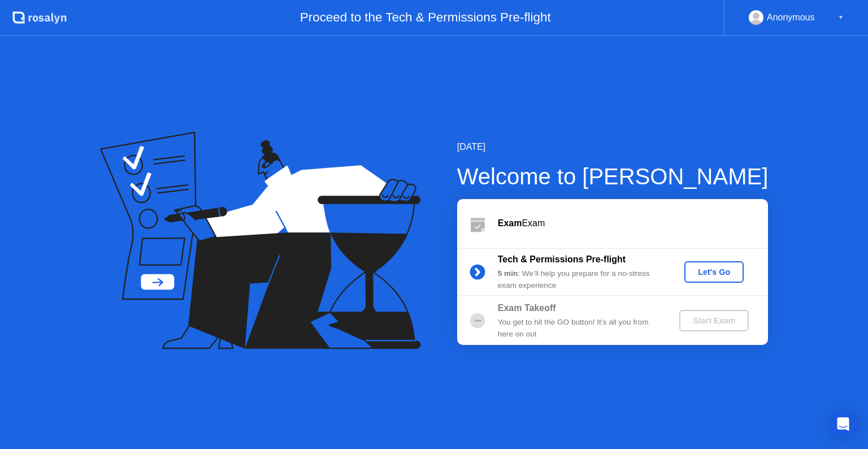 The image size is (868, 449). Describe the element at coordinates (561, 259) in the screenshot. I see `b: Tech & Permissions Pre-flight` at that location.